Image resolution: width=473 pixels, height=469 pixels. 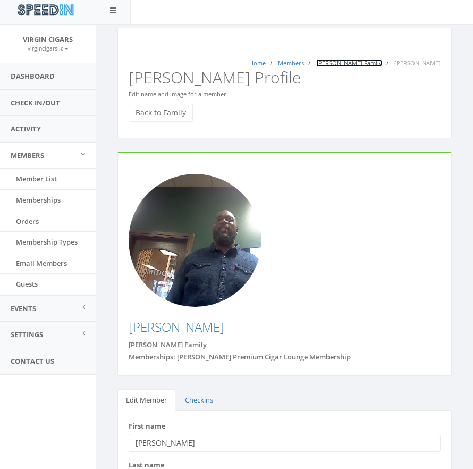 What do you see at coordinates (178, 94) in the screenshot?
I see `small: Edit name and image for a member` at bounding box center [178, 94].